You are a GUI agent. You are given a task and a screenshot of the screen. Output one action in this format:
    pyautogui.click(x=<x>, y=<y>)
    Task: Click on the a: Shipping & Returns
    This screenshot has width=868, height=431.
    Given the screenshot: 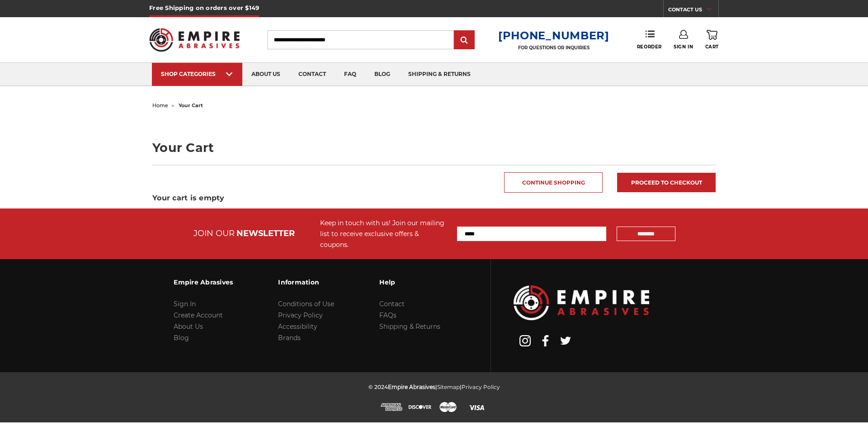 What is the action you would take?
    pyautogui.click(x=410, y=326)
    